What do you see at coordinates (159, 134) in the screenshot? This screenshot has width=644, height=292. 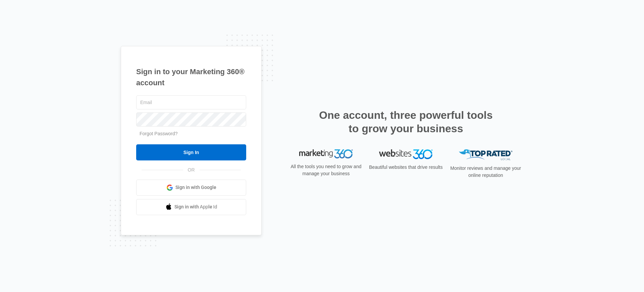 I see `a: Forgot Password?` at bounding box center [159, 134].